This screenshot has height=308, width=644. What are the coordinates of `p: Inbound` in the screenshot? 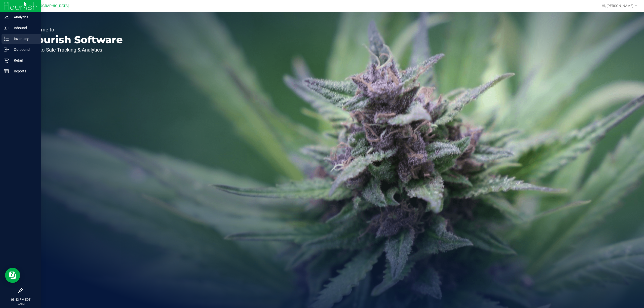 It's located at (24, 28).